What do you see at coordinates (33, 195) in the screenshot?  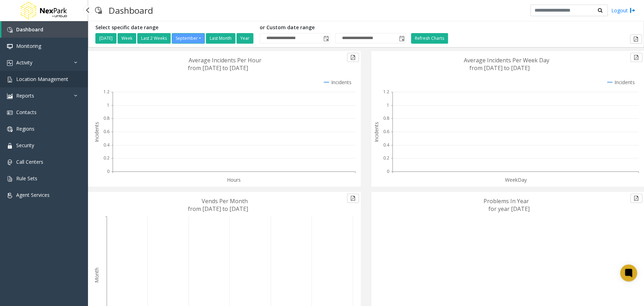 I see `span: Agent Services` at bounding box center [33, 195].